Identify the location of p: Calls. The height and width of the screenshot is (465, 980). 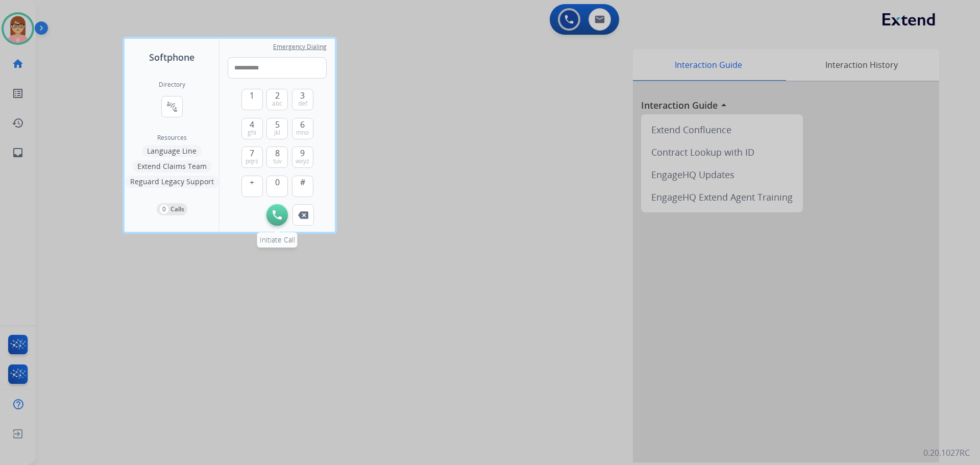
(177, 210).